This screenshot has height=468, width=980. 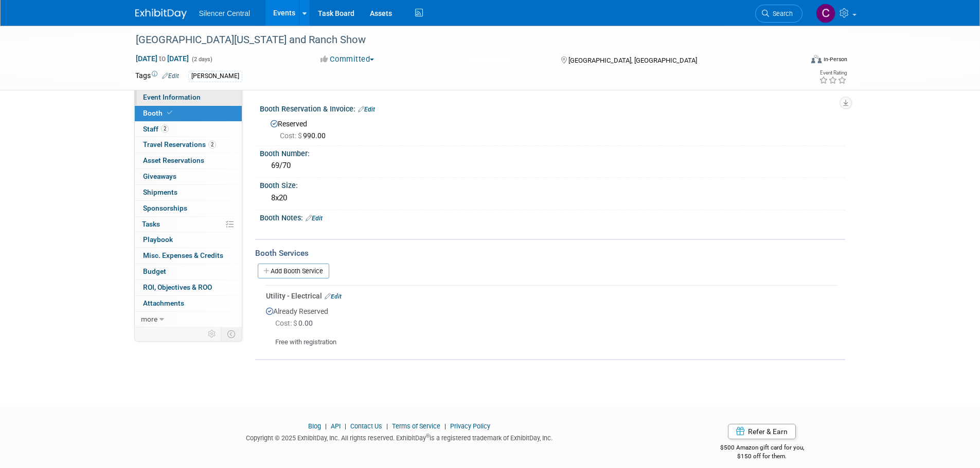 I want to click on div: $500 Amazon gift card for you,, so click(x=761, y=449).